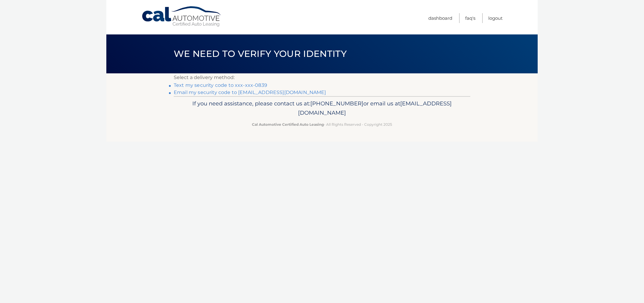 This screenshot has height=303, width=644. I want to click on a: Logout, so click(496, 18).